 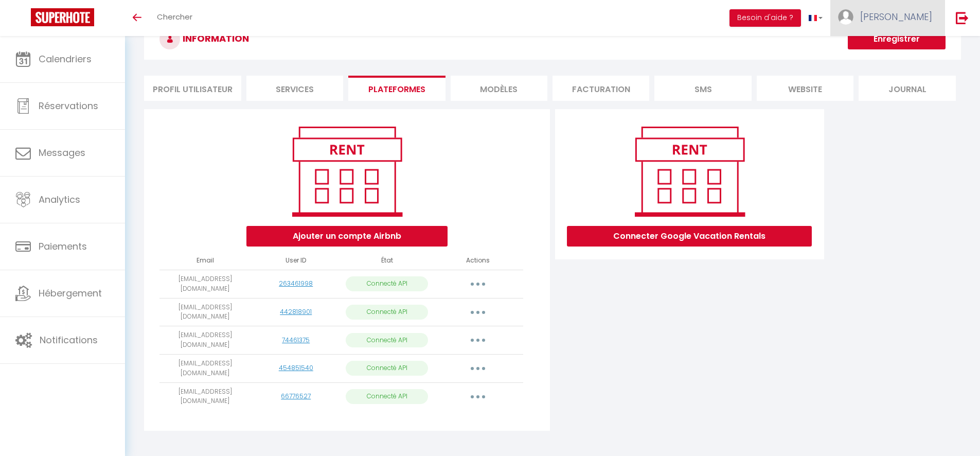 I want to click on span: Chercher, so click(x=174, y=16).